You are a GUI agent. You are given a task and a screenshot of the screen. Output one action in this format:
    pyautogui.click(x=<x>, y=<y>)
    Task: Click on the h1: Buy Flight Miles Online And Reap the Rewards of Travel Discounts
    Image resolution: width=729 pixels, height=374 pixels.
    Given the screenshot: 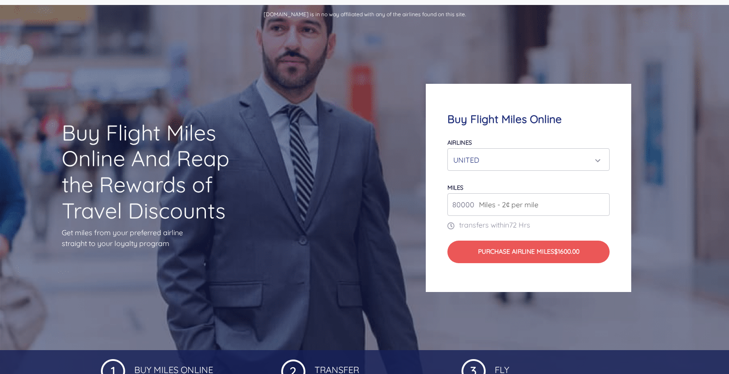 What is the action you would take?
    pyautogui.click(x=164, y=172)
    